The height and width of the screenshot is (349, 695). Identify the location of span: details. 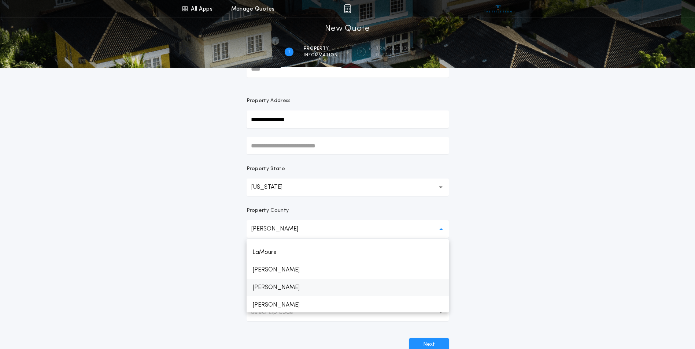
(393, 55).